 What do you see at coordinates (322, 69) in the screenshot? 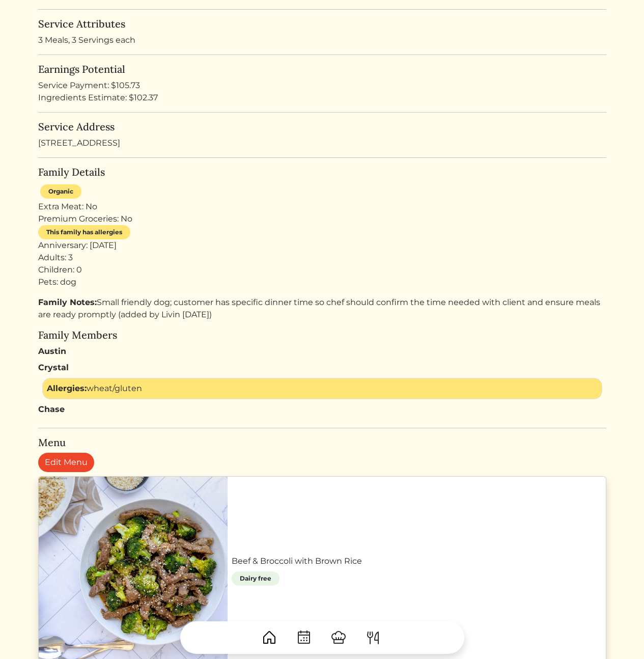
I see `h5: Earnings Potential` at bounding box center [322, 69].